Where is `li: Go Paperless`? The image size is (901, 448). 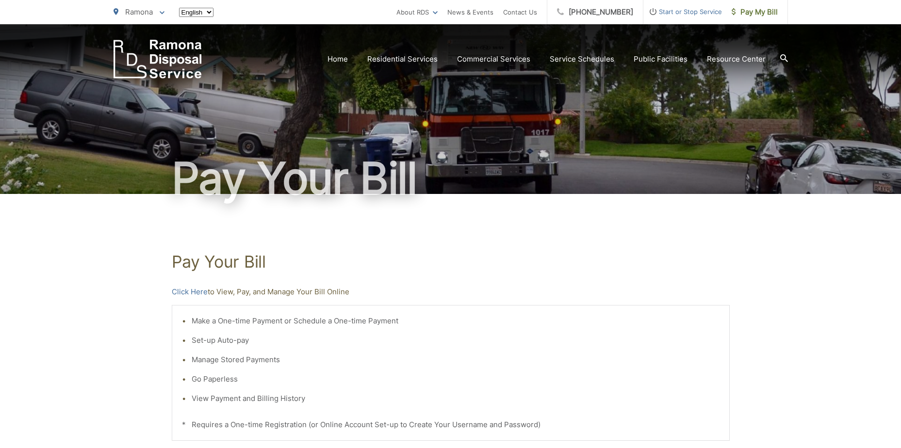
li: Go Paperless is located at coordinates (456, 380).